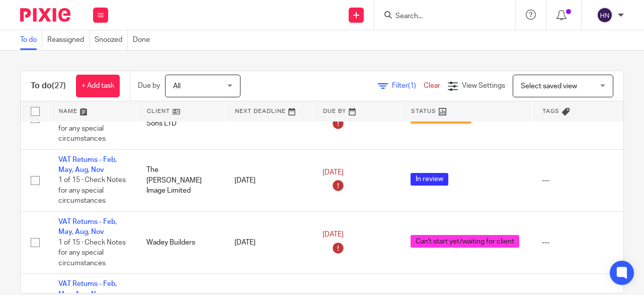  Describe the element at coordinates (408, 86) in the screenshot. I see `span: Filter` at that location.